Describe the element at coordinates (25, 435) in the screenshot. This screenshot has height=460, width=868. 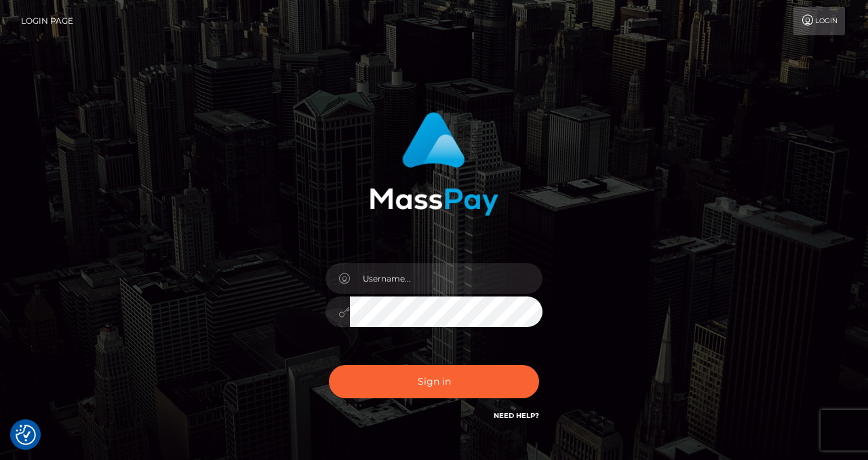
I see `img: Revisit consent button` at that location.